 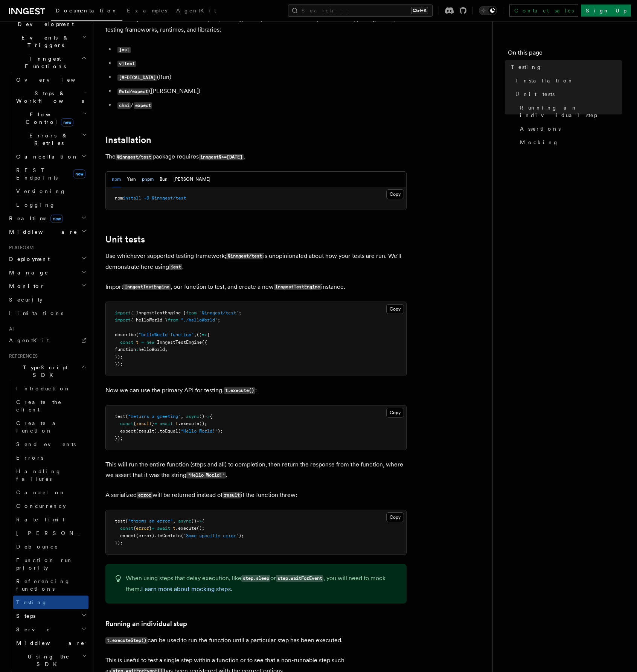 What do you see at coordinates (51, 661) in the screenshot?
I see `button: Using the SDK` at bounding box center [51, 661].